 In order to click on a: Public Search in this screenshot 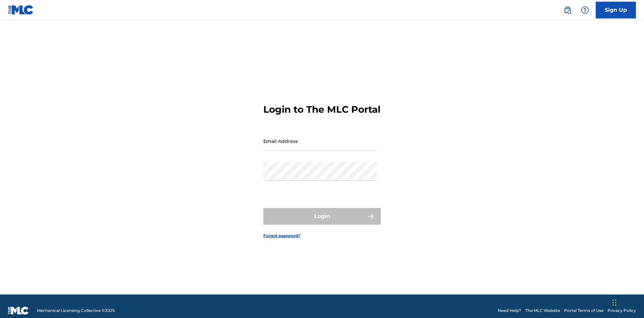, I will do `click(568, 10)`.